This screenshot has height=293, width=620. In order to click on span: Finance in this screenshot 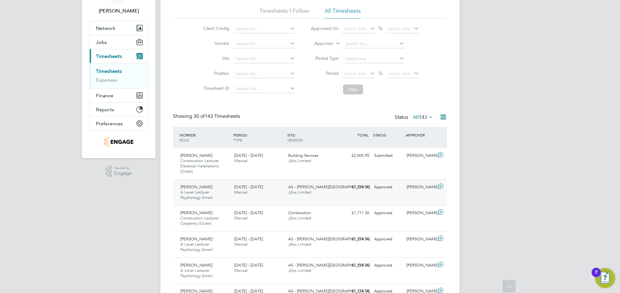, I will do `click(105, 95)`.